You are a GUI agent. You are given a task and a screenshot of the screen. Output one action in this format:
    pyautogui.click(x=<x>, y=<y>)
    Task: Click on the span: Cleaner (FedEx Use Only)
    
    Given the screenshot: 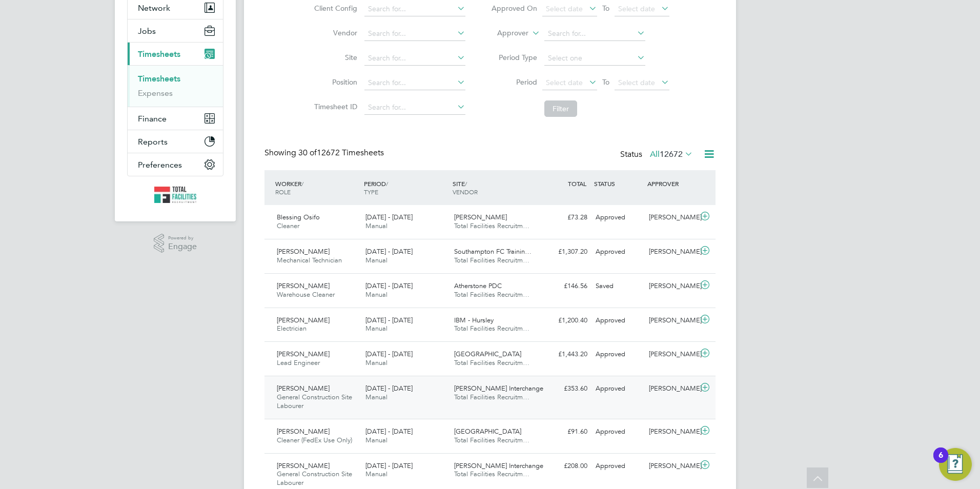 What is the action you would take?
    pyautogui.click(x=314, y=440)
    